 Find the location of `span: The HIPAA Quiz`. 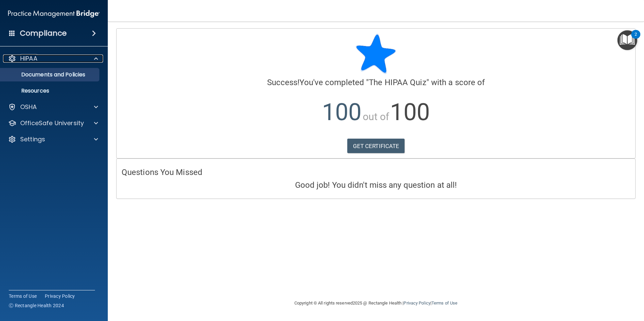

span: The HIPAA Quiz is located at coordinates (397, 82).